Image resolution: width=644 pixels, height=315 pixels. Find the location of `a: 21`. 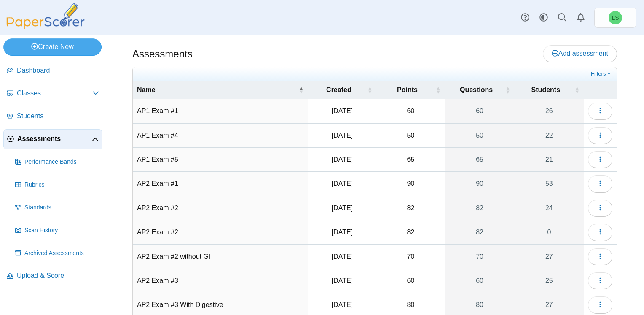

a: 21 is located at coordinates (549, 160).